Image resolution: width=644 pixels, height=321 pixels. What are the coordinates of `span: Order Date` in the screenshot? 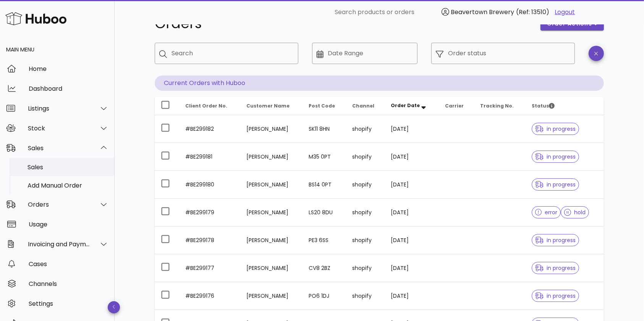 It's located at (405, 105).